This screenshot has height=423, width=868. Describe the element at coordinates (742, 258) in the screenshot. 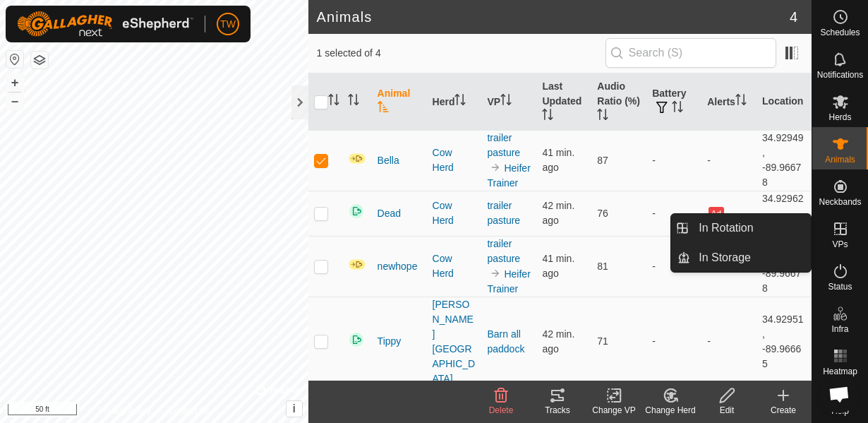

I see `li: In Storage` at that location.